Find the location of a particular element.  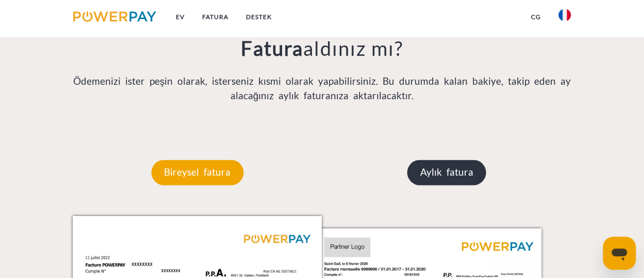

a: FATURA is located at coordinates (215, 17).